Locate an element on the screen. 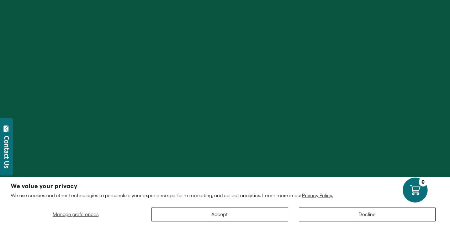 The height and width of the screenshot is (225, 450). button: Manage preferences is located at coordinates (75, 214).